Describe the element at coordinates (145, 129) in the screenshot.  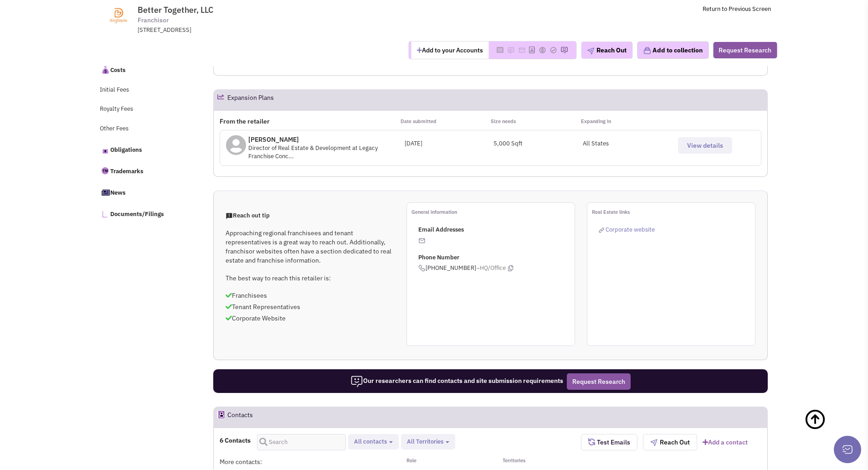
I see `a: Other Fees` at that location.